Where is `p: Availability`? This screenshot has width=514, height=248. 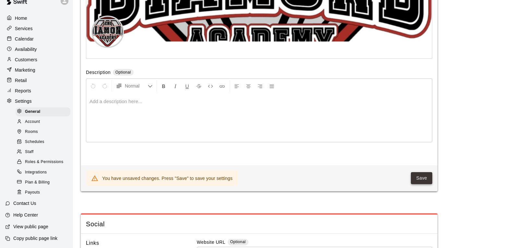 p: Availability is located at coordinates (26, 49).